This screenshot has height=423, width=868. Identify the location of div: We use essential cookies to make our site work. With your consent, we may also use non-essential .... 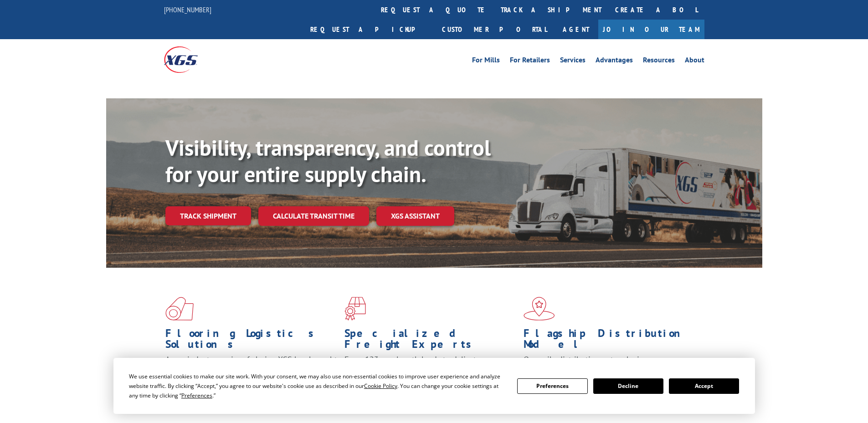
(318, 386).